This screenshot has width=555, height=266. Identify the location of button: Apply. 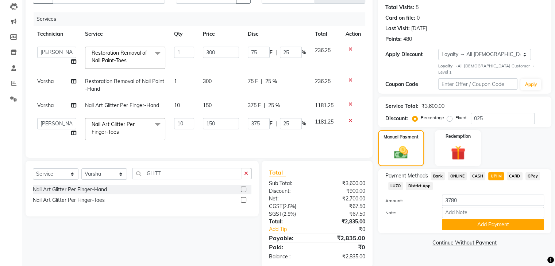
(530, 85).